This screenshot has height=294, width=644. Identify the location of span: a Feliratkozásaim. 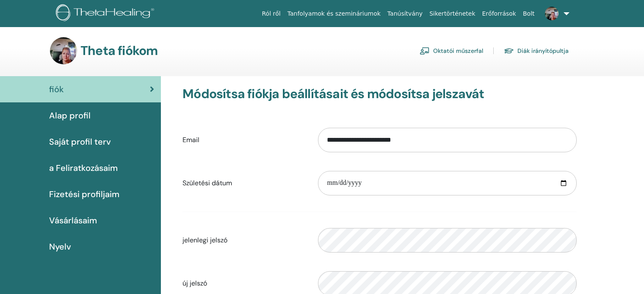
(84, 168).